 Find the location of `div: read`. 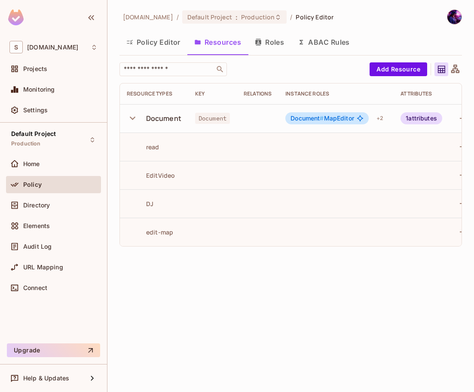

div: read is located at coordinates (143, 147).